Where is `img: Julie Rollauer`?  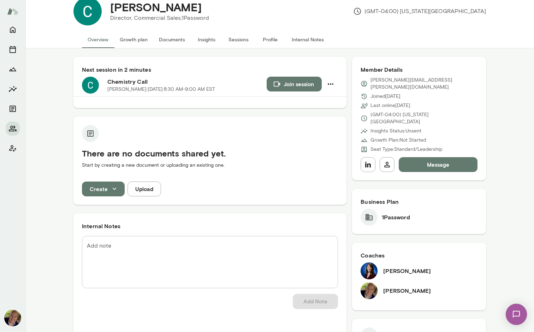 img: Julie Rollauer is located at coordinates (369, 271).